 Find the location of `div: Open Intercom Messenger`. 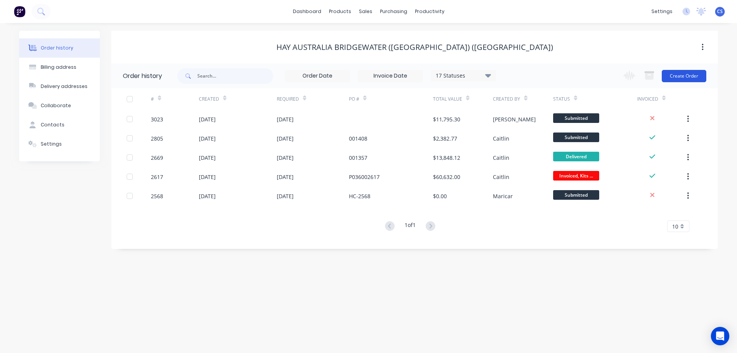

div: Open Intercom Messenger is located at coordinates (720, 336).